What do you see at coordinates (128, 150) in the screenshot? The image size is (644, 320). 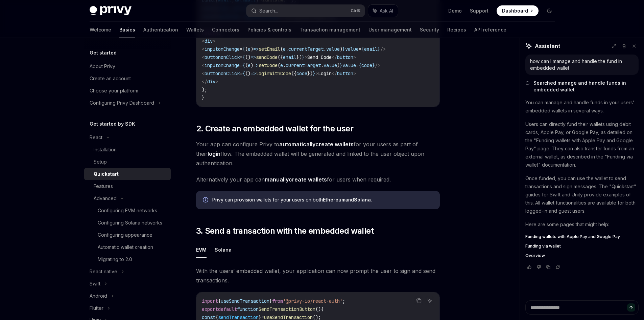 I see `a: Installation` at bounding box center [128, 150].